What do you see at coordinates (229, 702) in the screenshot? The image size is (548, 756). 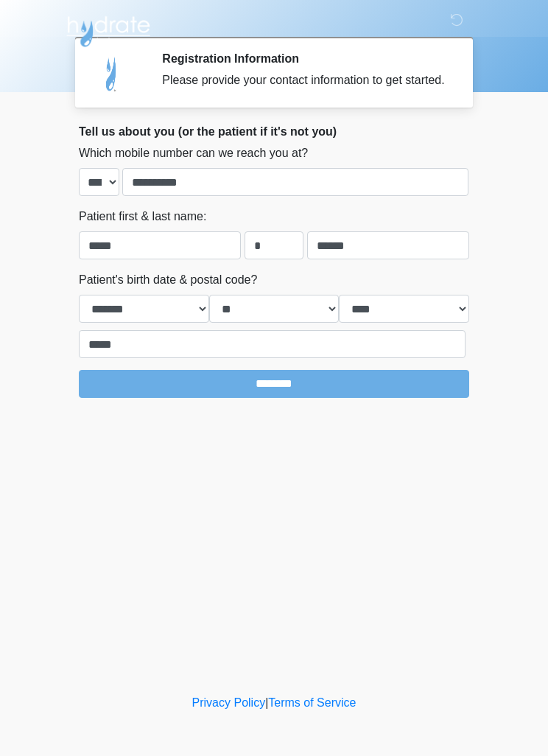 I see `a: Privacy Policy` at bounding box center [229, 702].